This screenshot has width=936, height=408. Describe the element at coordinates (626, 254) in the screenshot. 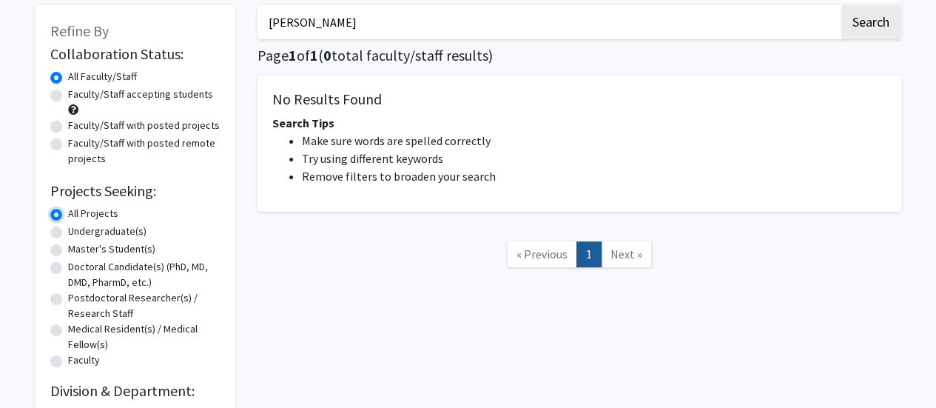

I see `span: Next »` at that location.